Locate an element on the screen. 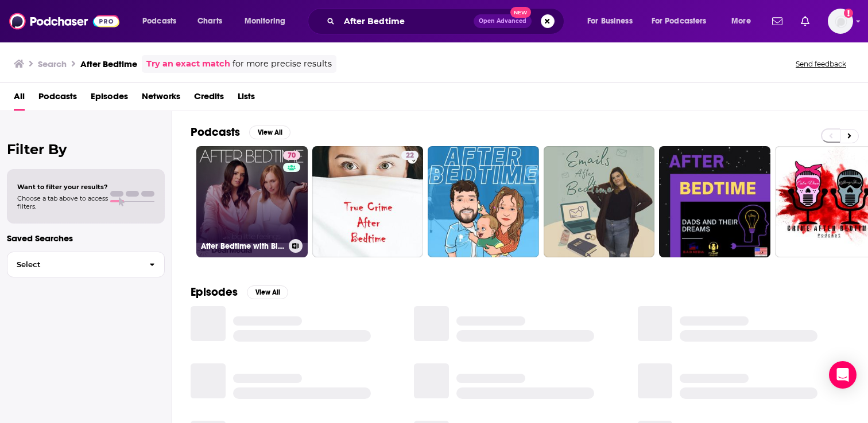 This screenshot has height=423, width=868. span: For Business is located at coordinates (609, 21).